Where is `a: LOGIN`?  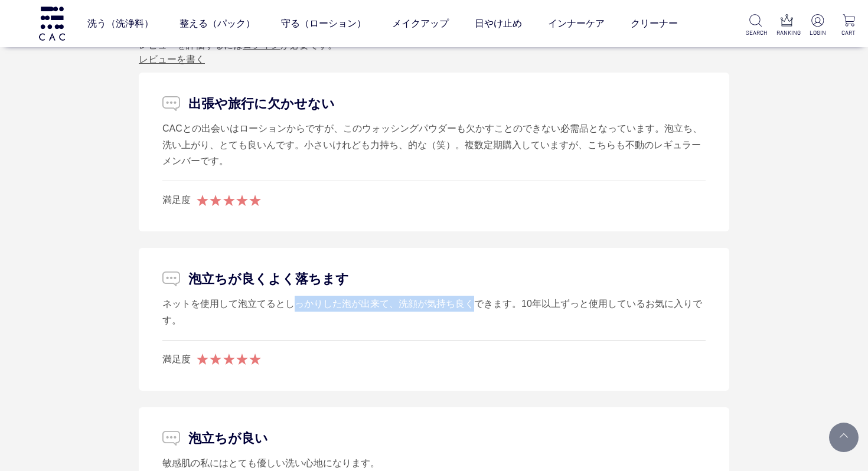
a: LOGIN is located at coordinates (818, 25).